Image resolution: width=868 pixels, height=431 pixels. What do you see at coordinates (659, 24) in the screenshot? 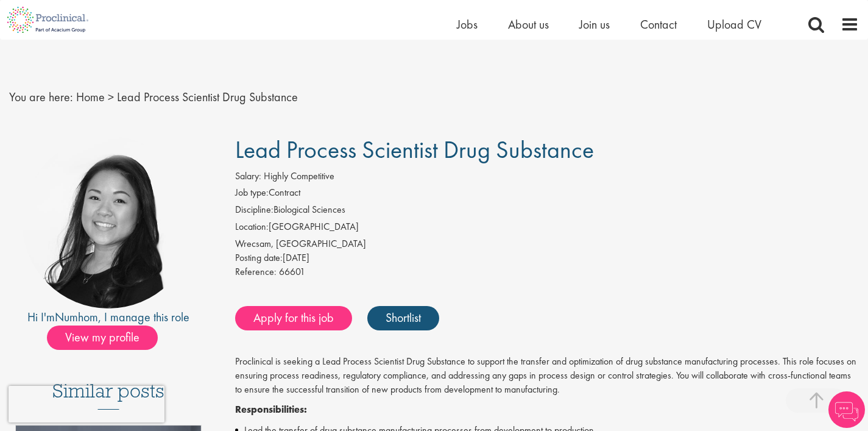
I see `span: Contact` at bounding box center [659, 24].